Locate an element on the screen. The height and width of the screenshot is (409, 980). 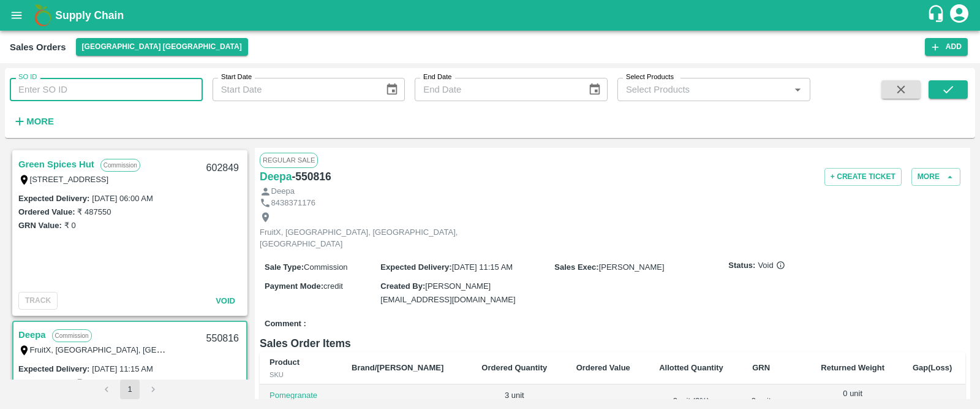
img: logo is located at coordinates (43, 15).